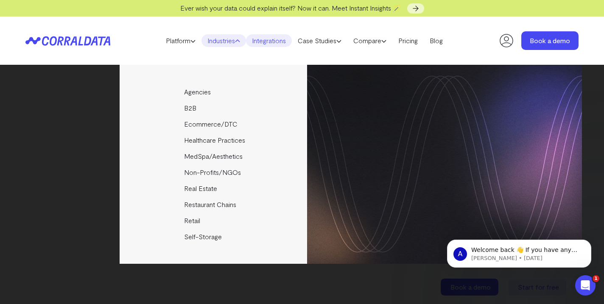 The image size is (604, 304). Describe the element at coordinates (214, 205) in the screenshot. I see `a: Restaurant Chains` at that location.